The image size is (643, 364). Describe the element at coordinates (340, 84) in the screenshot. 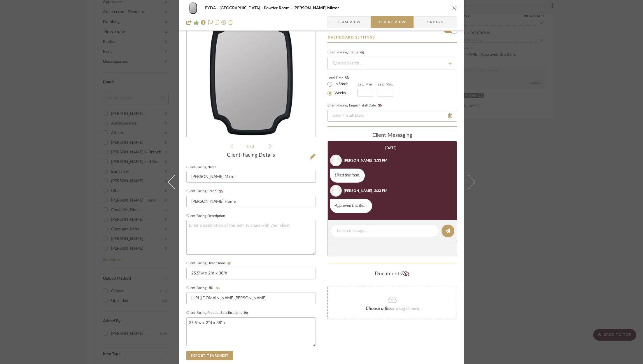

I see `label: In Stock` at that location.